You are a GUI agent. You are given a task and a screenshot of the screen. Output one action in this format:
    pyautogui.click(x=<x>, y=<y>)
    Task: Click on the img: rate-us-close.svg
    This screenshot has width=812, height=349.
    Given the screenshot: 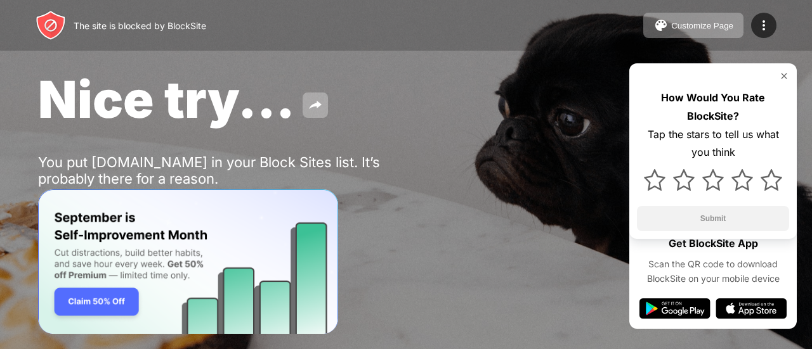 What is the action you would take?
    pyautogui.click(x=784, y=76)
    